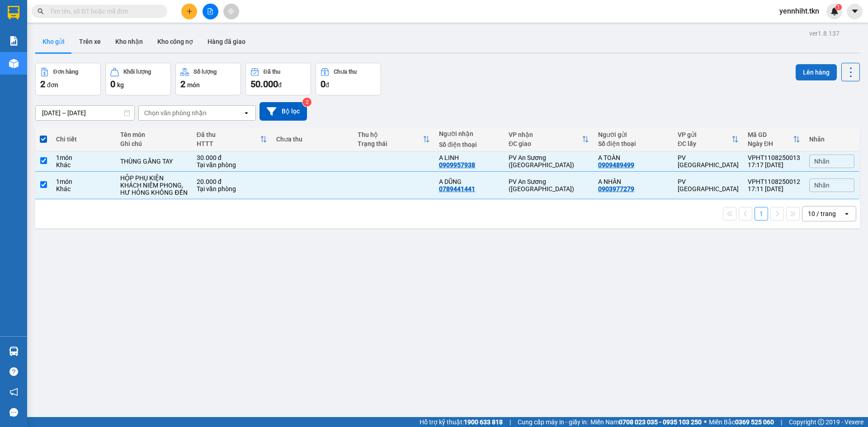 Image resolution: width=868 pixels, height=427 pixels. What do you see at coordinates (137, 72) in the screenshot?
I see `div: Khối lượng` at bounding box center [137, 72].